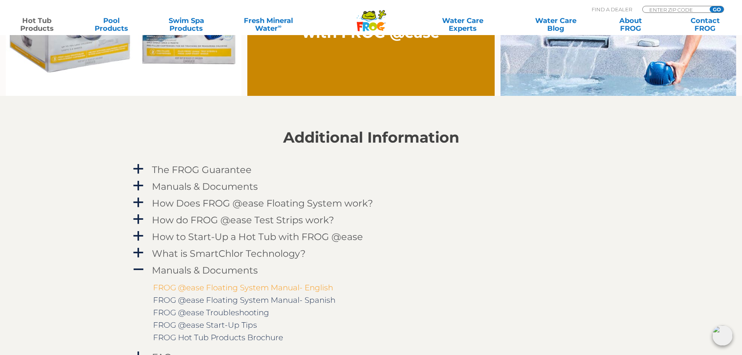 The height and width of the screenshot is (355, 742). Describe the element at coordinates (705, 25) in the screenshot. I see `a: ContactFROG` at that location.